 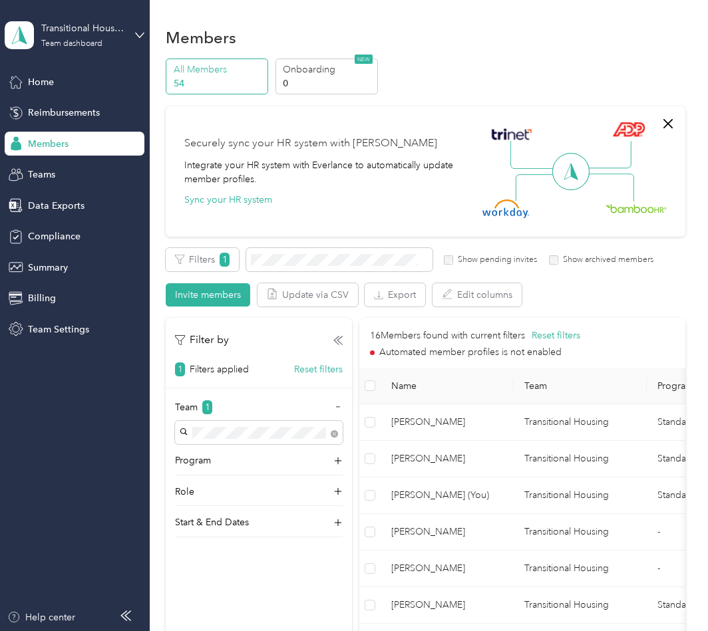 I want to click on div: Transitional Housing, so click(x=83, y=28).